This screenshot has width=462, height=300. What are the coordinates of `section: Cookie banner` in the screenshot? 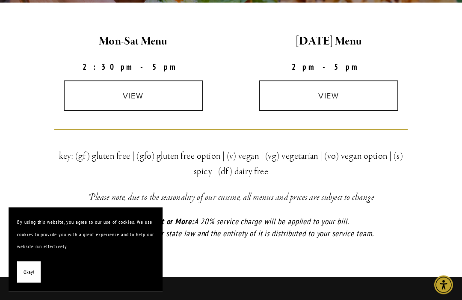 It's located at (86, 249).